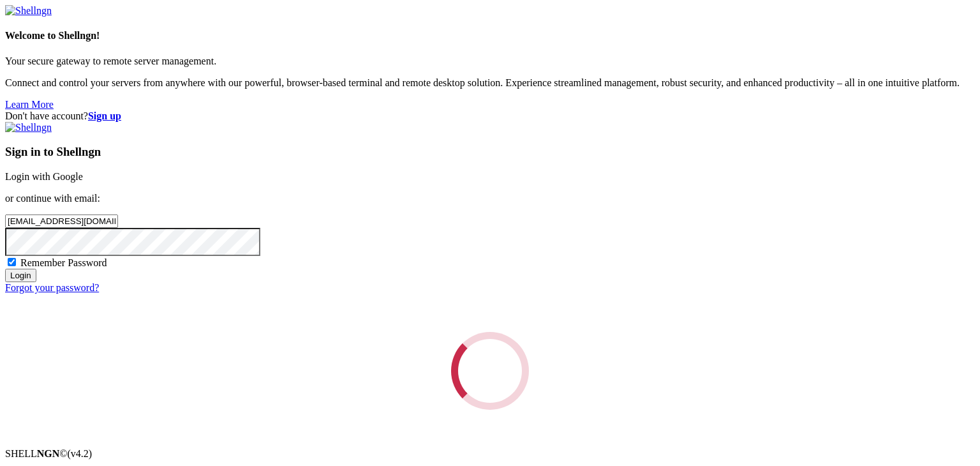 This screenshot has width=980, height=466. Describe the element at coordinates (490, 61) in the screenshot. I see `p: Your secure gateway to remote server management.` at that location.